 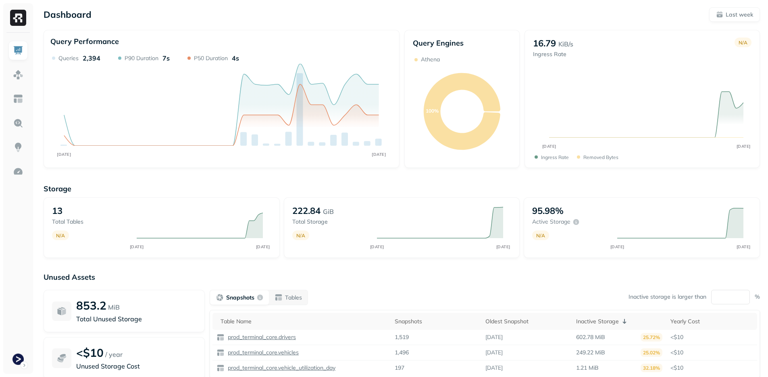 I want to click on p: 95.98%, so click(x=548, y=211).